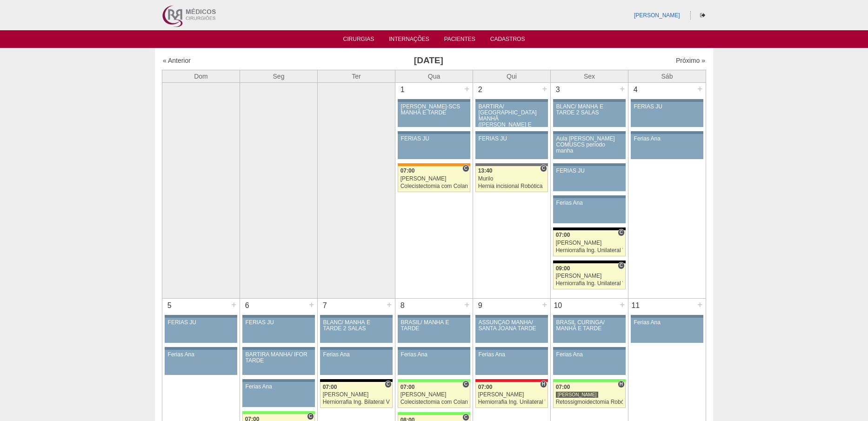 Image resolution: width=868 pixels, height=421 pixels. I want to click on th: Dom, so click(201, 76).